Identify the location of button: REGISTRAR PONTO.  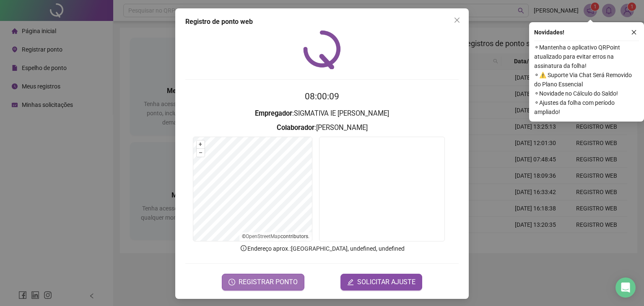
(263, 283).